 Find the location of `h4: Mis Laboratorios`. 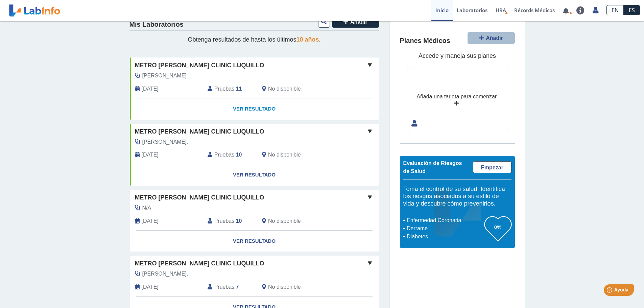

h4: Mis Laboratorios is located at coordinates (156, 25).